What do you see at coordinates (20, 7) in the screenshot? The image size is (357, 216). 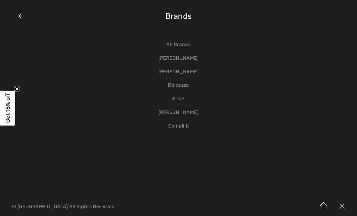 I see `span: Chat` at bounding box center [20, 7].